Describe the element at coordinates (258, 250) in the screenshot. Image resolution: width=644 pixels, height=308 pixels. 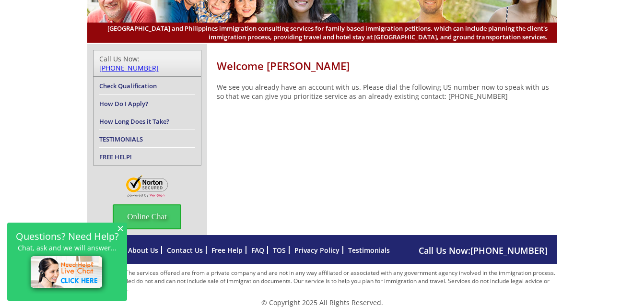
I see `a: FAQ` at that location.